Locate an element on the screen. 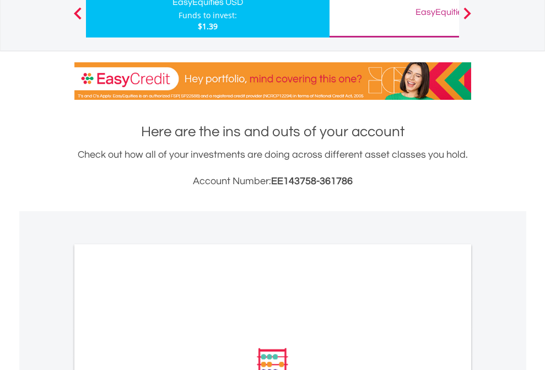 This screenshot has width=545, height=370. img: EasyCredit Promotion Banner is located at coordinates (273, 81).